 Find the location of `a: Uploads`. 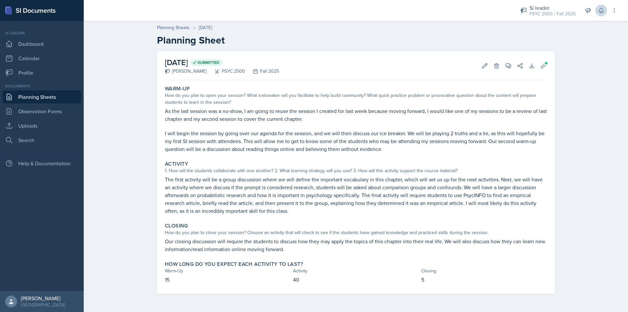

a: Uploads is located at coordinates (42, 126).